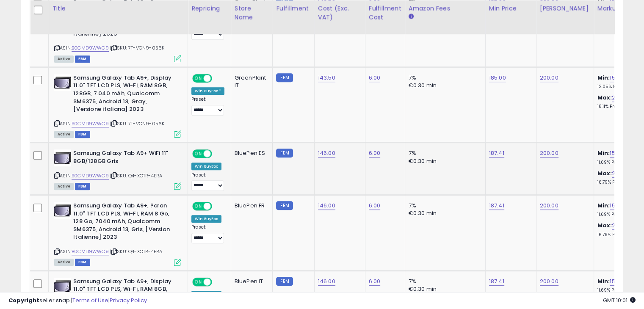 The width and height of the screenshot is (644, 309). Describe the element at coordinates (340, 13) in the screenshot. I see `div: Cost (Exc. VAT)` at that location.